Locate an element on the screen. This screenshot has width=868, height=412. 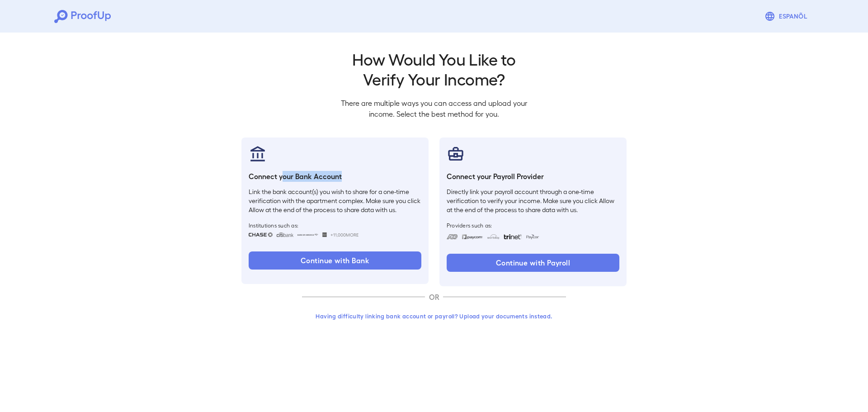
button: Continue with Payroll is located at coordinates (534, 263).